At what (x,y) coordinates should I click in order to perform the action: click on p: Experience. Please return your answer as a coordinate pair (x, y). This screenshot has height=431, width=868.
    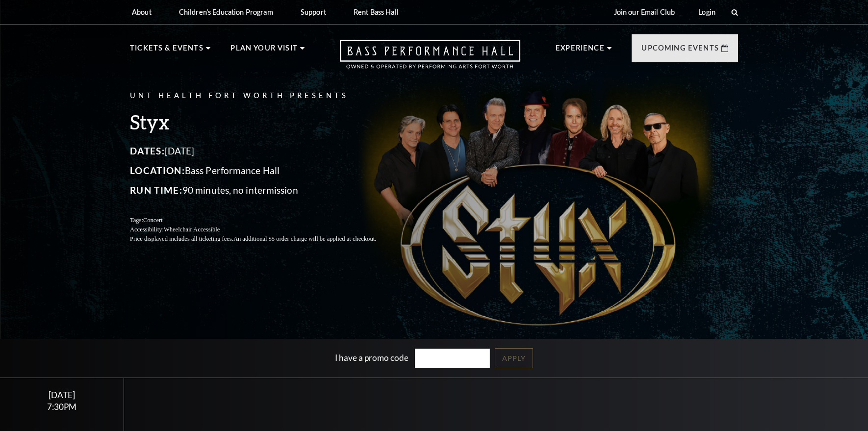
    Looking at the image, I should click on (580, 51).